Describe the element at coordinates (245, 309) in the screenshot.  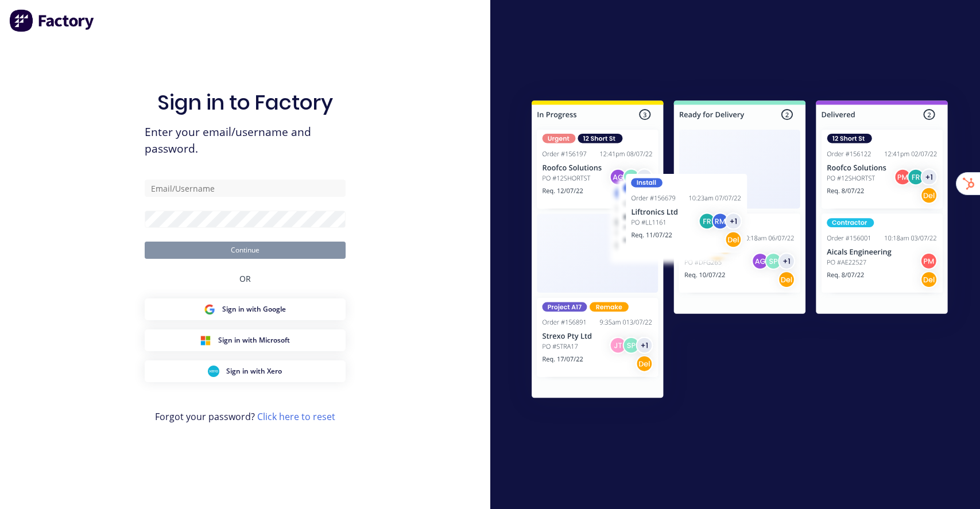
I see `button: Google Sign inSign in with Google` at that location.